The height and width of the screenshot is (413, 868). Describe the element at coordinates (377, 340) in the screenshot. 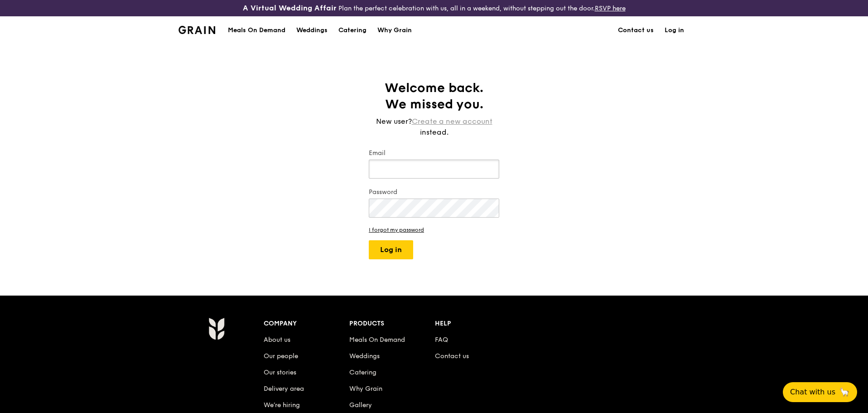

I see `a: Meals On Demand` at that location.